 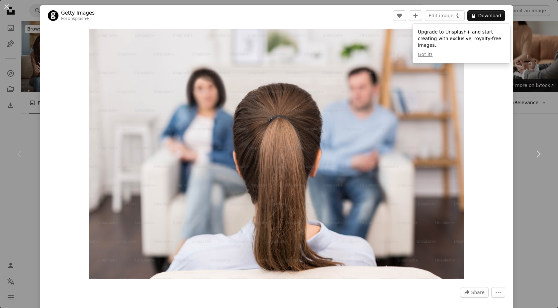 I want to click on a: Getty Images, so click(x=78, y=13).